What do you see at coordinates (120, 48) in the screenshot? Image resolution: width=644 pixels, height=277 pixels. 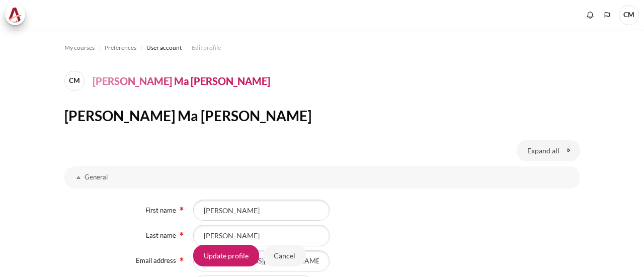 I see `span: Preferences` at bounding box center [120, 48].